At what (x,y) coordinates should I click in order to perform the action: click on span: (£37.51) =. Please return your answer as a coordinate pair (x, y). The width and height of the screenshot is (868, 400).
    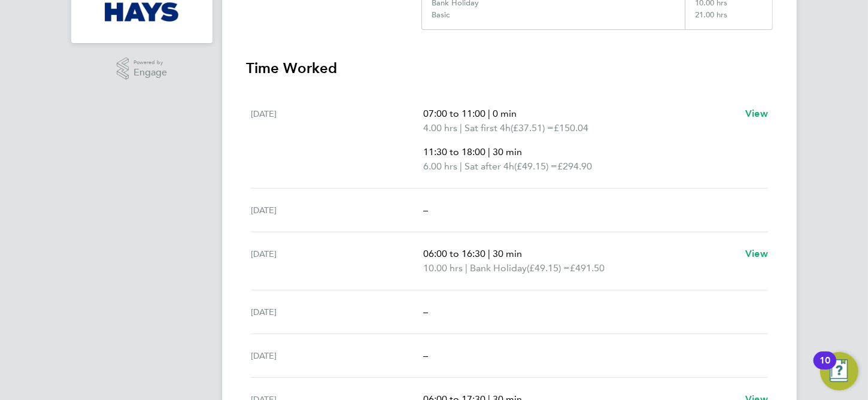
    Looking at the image, I should click on (532, 127).